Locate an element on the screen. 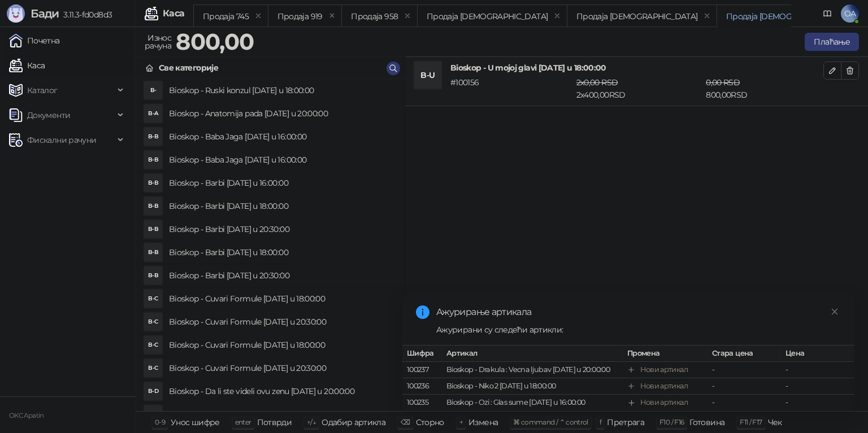  a: Почетна is located at coordinates (34, 41).